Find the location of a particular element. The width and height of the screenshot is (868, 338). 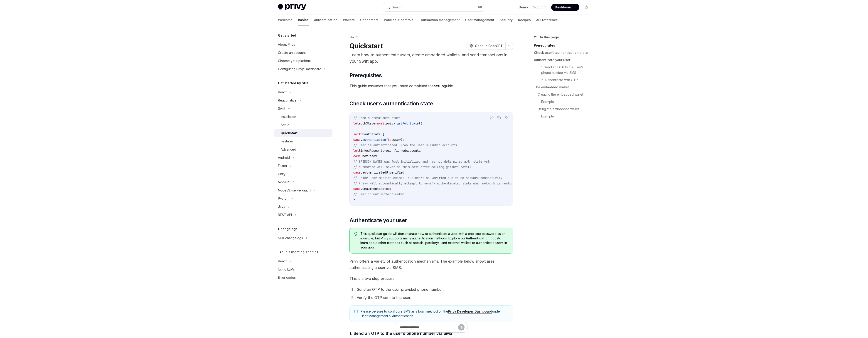

span: Privy offers a variety of authentication mechanisms. The example below showcases authenticating a... is located at coordinates (431, 264).